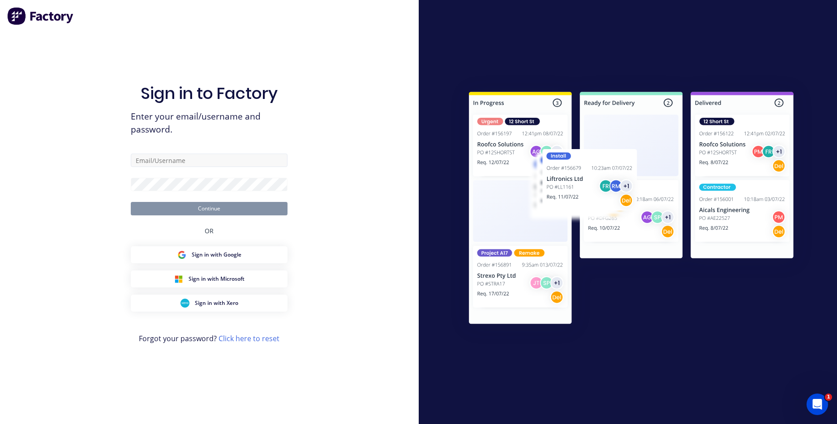 The width and height of the screenshot is (837, 424). I want to click on span: Sign in with Google, so click(216, 255).